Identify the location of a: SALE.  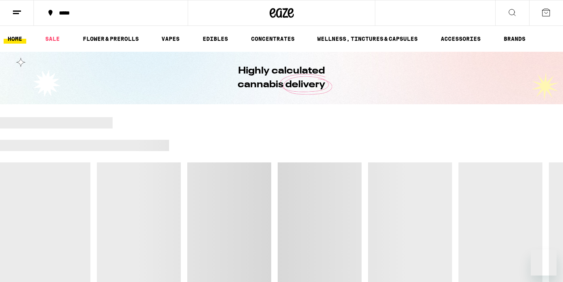
(52, 39).